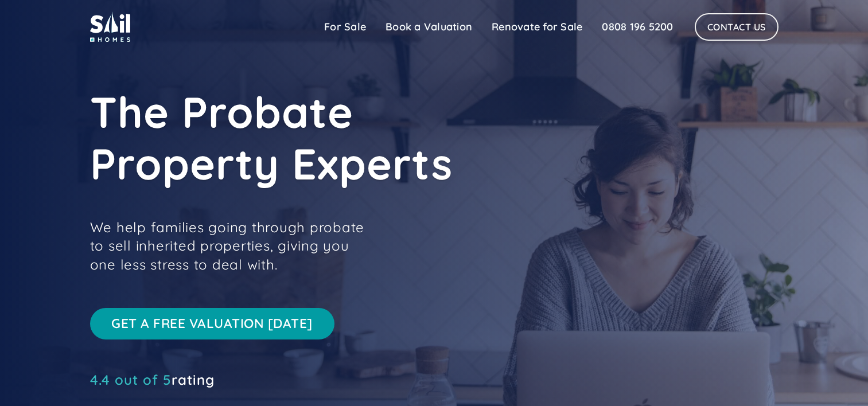 The image size is (868, 406). I want to click on a: Renovate for Sale, so click(537, 27).